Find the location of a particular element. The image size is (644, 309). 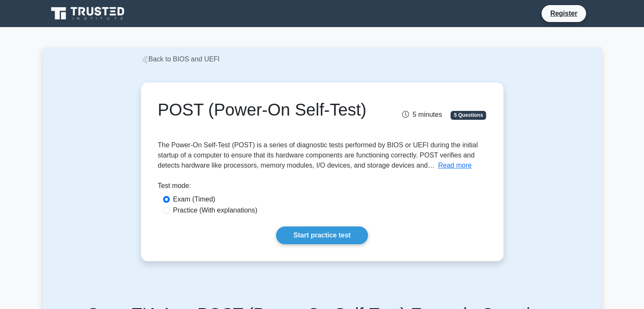

label: Practice (With explanations) is located at coordinates (215, 211).